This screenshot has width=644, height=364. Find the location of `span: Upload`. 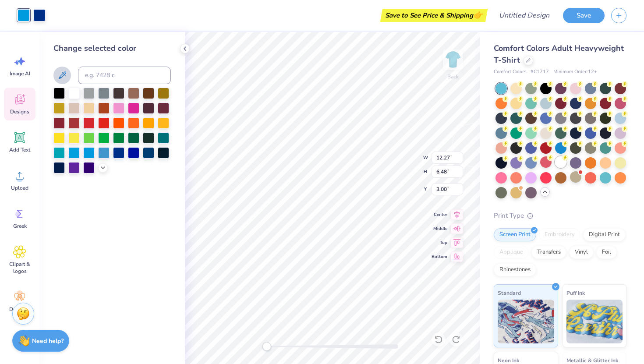

span: Upload is located at coordinates (20, 188).